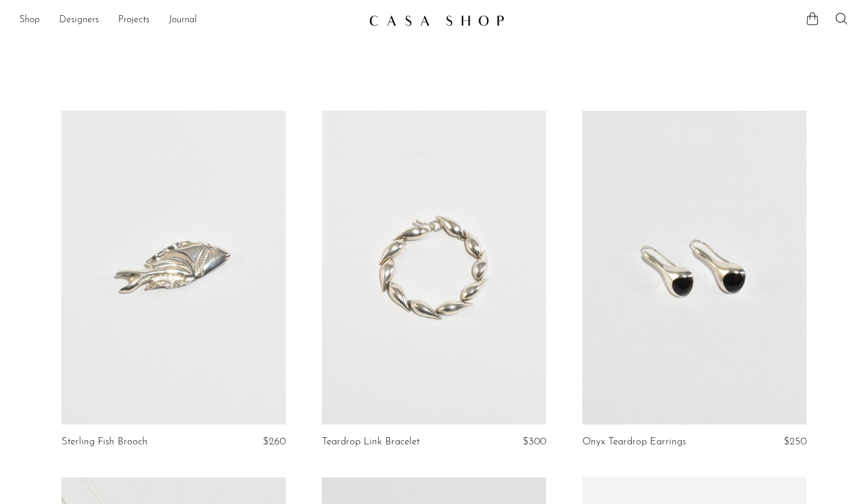 This screenshot has width=868, height=504. What do you see at coordinates (29, 21) in the screenshot?
I see `a: Shop` at bounding box center [29, 21].